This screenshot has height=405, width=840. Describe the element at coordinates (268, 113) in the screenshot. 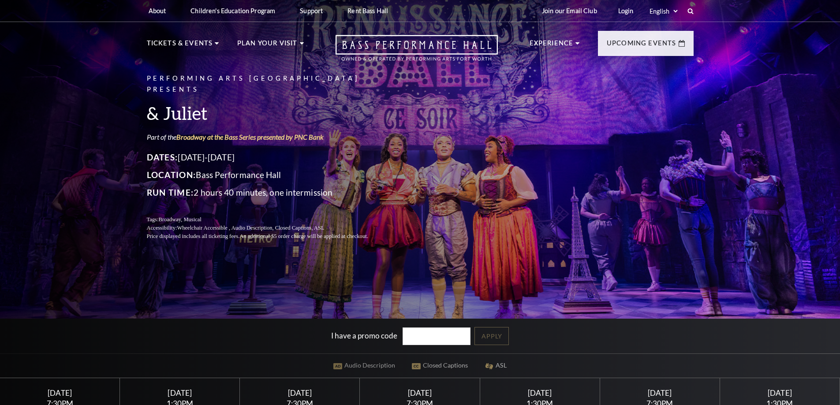

I see `h3: & Juliet` at that location.